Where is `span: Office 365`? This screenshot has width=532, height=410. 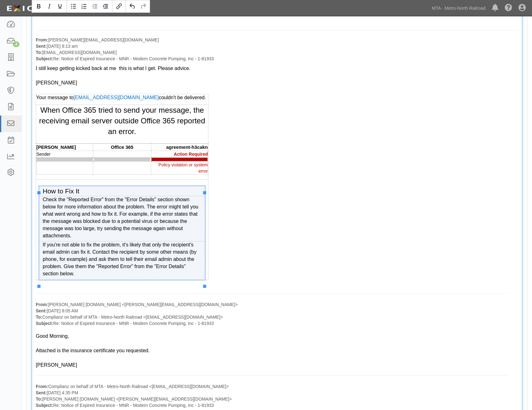 span: Office 365 is located at coordinates (122, 147).